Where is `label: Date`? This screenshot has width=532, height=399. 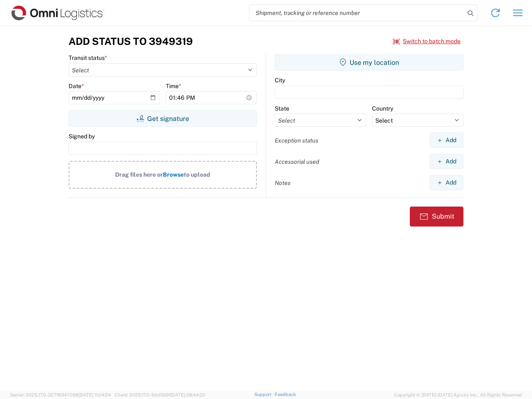
label: Date is located at coordinates (76, 86).